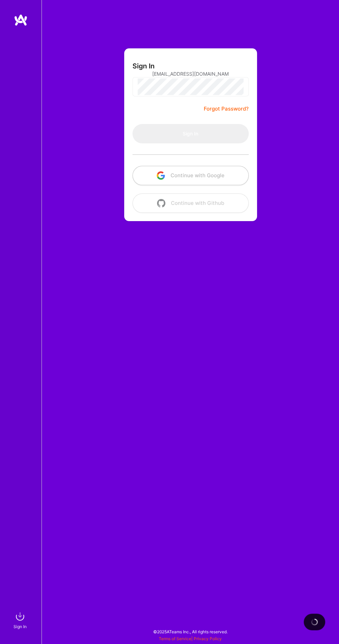 The image size is (339, 644). Describe the element at coordinates (191, 203) in the screenshot. I see `button: Continue with Github` at that location.